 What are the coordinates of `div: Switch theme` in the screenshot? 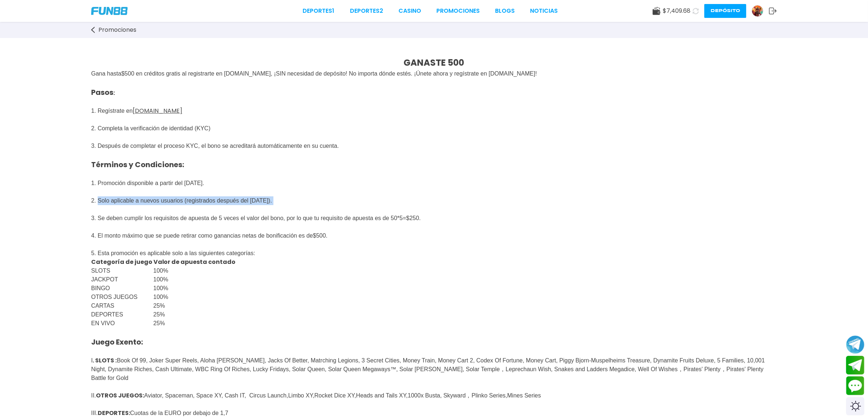 It's located at (855, 406).